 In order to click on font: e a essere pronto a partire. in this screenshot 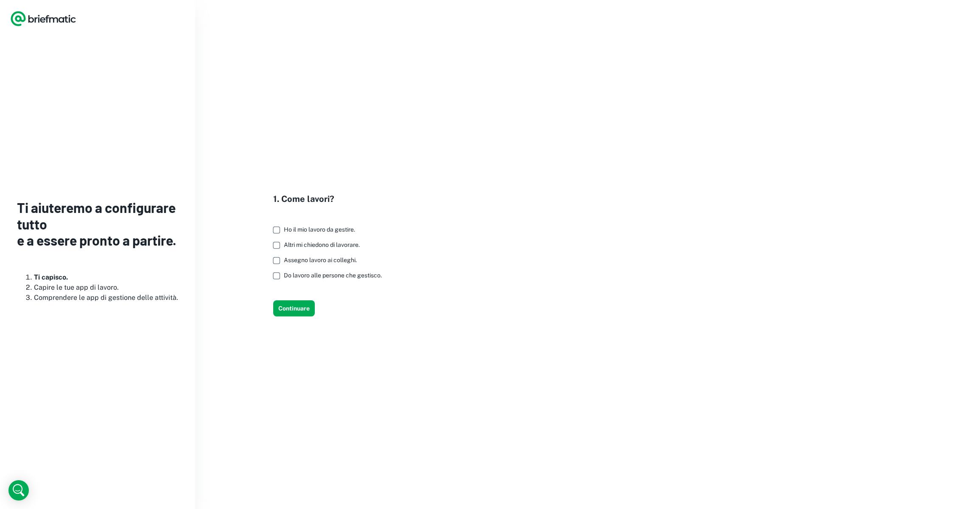, I will do `click(97, 240)`.